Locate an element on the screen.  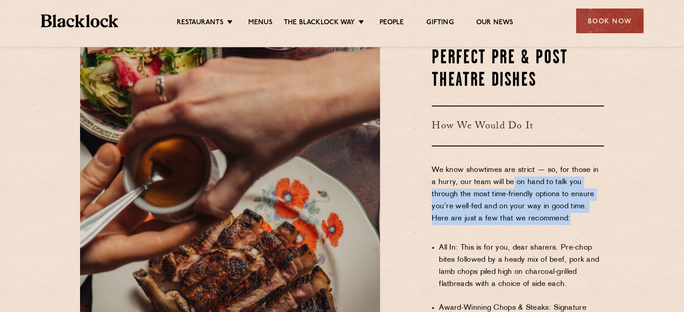
a: The Blacklock Way is located at coordinates (319, 23).